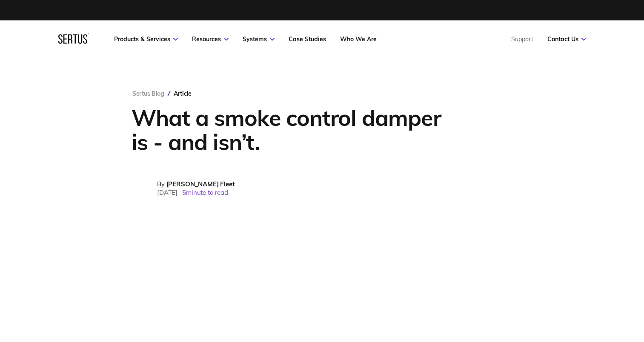 This screenshot has width=644, height=342. I want to click on span: 5 minute to read, so click(205, 192).